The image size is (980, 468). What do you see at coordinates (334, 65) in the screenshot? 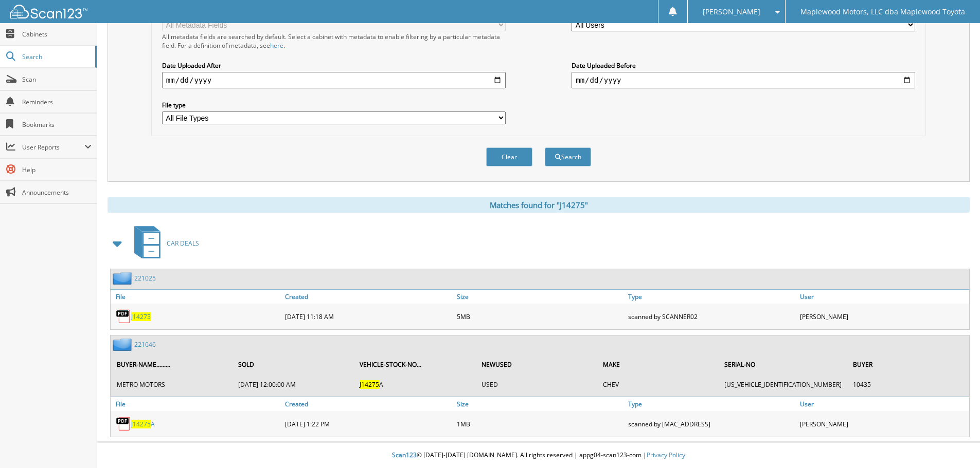
I see `label: Date Uploaded After` at bounding box center [334, 65].